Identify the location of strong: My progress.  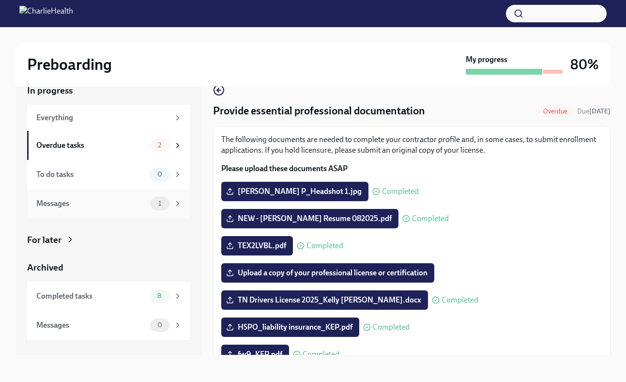
(487, 60).